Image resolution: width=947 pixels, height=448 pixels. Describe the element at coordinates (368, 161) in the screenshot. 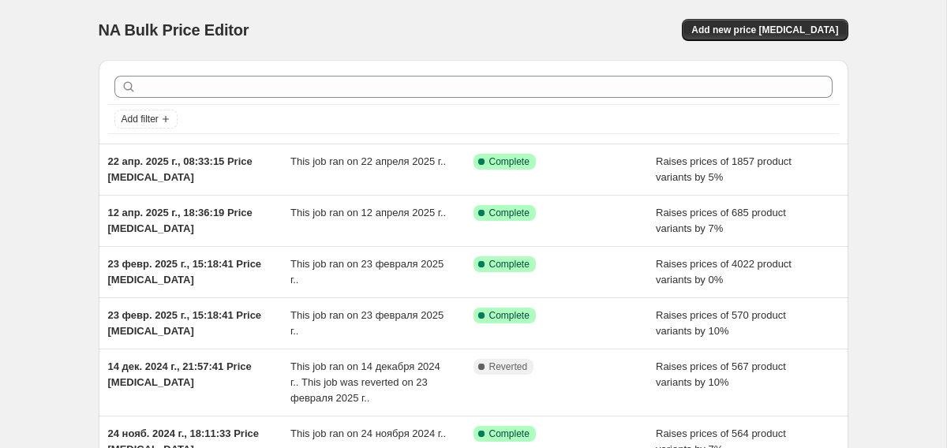

I see `span: This job ran on 22 апреля 2025 г..` at that location.